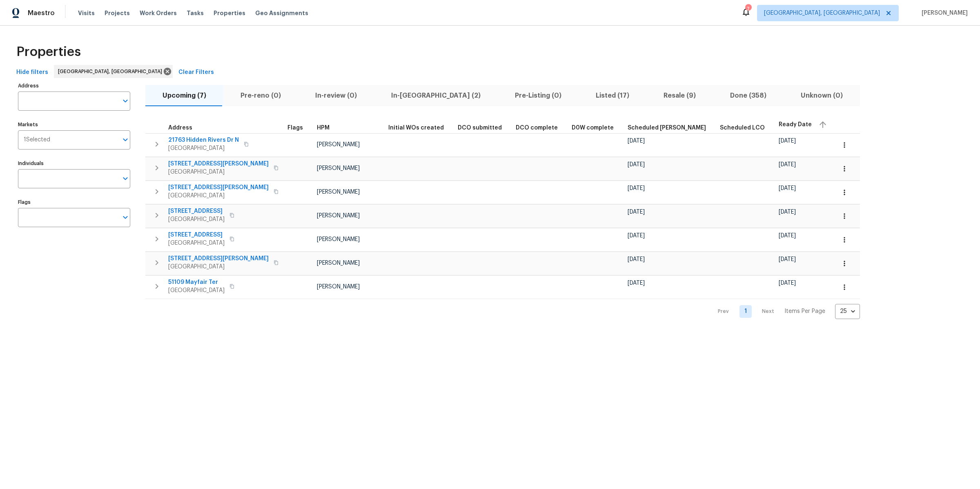  I want to click on button: Hide filters, so click(32, 72).